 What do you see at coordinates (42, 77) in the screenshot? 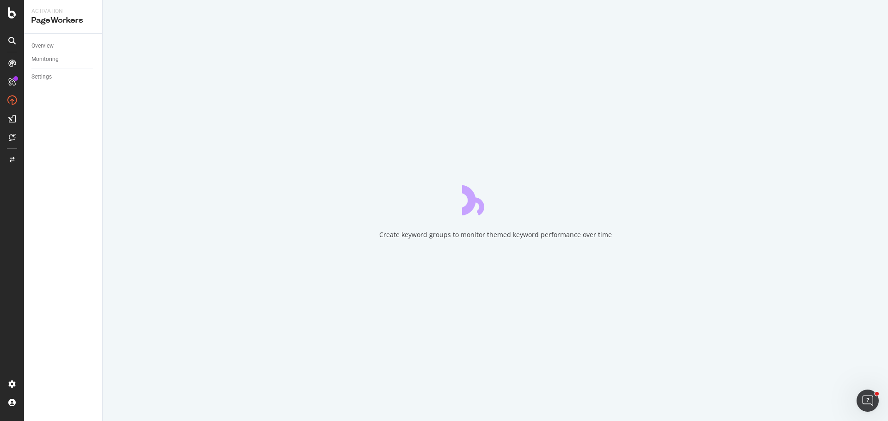
I see `div: Settings` at bounding box center [42, 77].